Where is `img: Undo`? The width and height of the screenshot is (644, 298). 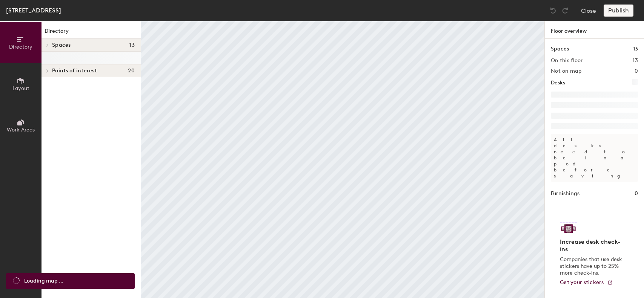
img: Undo is located at coordinates (553, 11).